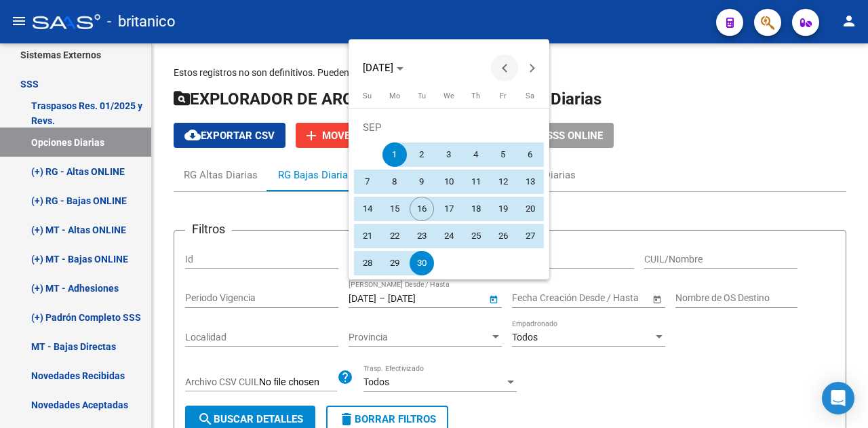 The height and width of the screenshot is (428, 868). I want to click on span: 28, so click(368, 263).